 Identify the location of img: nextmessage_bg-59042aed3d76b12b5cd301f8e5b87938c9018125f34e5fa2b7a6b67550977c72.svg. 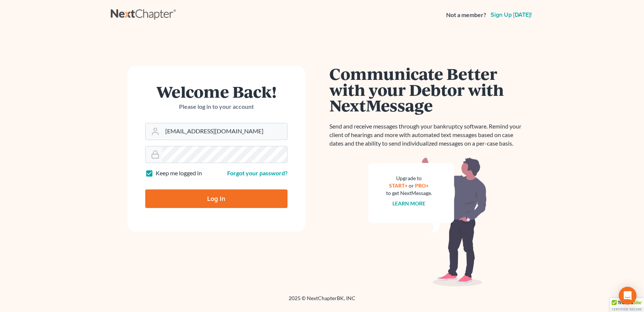
(428, 222).